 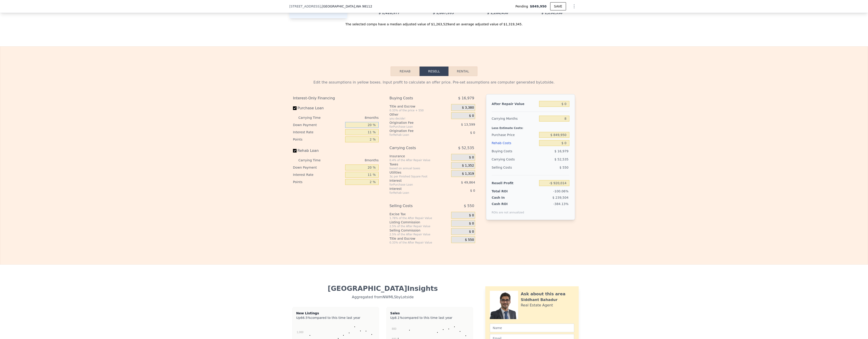 What do you see at coordinates (419, 164) in the screenshot?
I see `div: Taxes` at bounding box center [419, 164].